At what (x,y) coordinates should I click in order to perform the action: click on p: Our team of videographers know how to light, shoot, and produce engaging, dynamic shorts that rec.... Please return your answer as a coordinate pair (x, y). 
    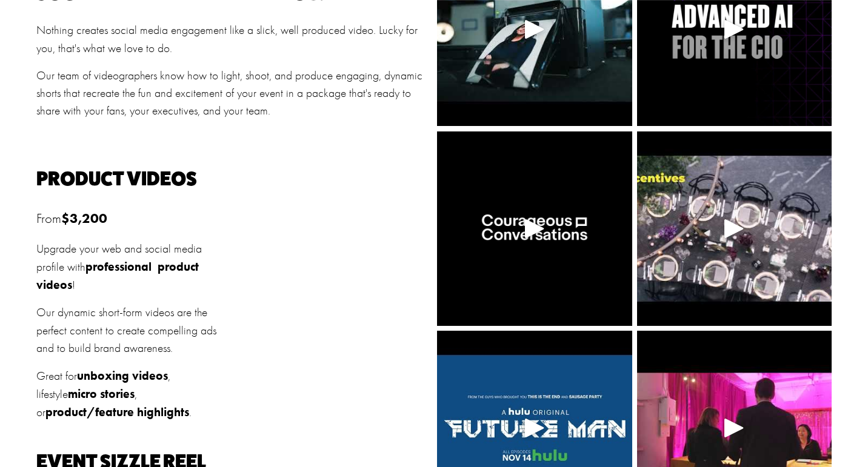
    Looking at the image, I should click on (233, 94).